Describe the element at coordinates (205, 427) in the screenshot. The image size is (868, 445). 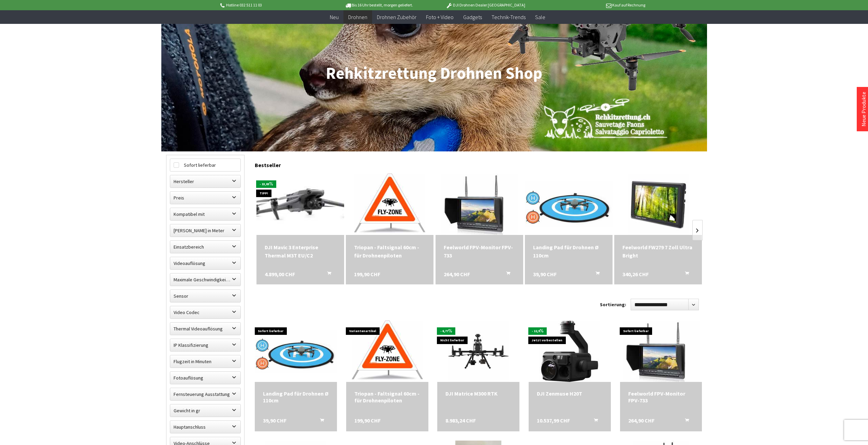
I see `label: Hauptanschluss` at that location.